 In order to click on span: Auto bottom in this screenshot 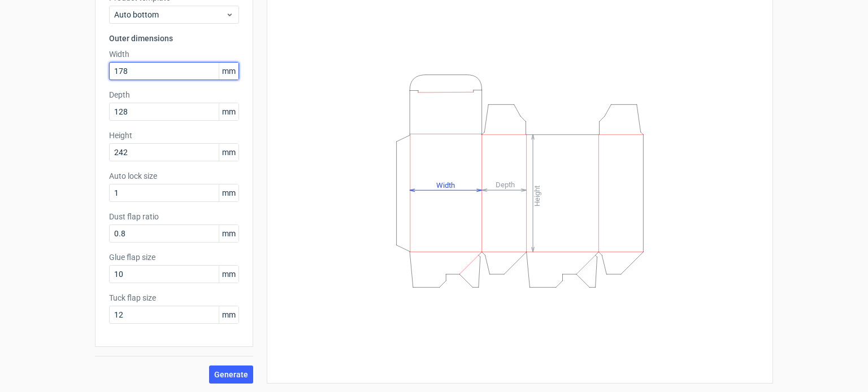, I will do `click(170, 14)`.